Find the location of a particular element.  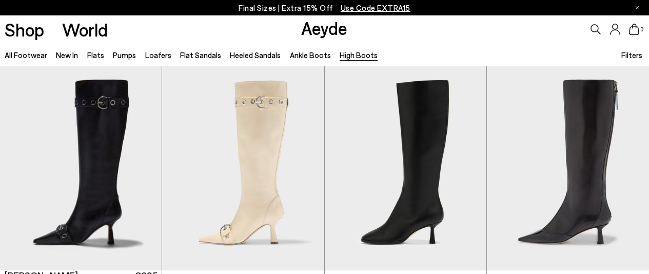

span: Navigate to /collections/ss25-final-sizes is located at coordinates (376, 8).